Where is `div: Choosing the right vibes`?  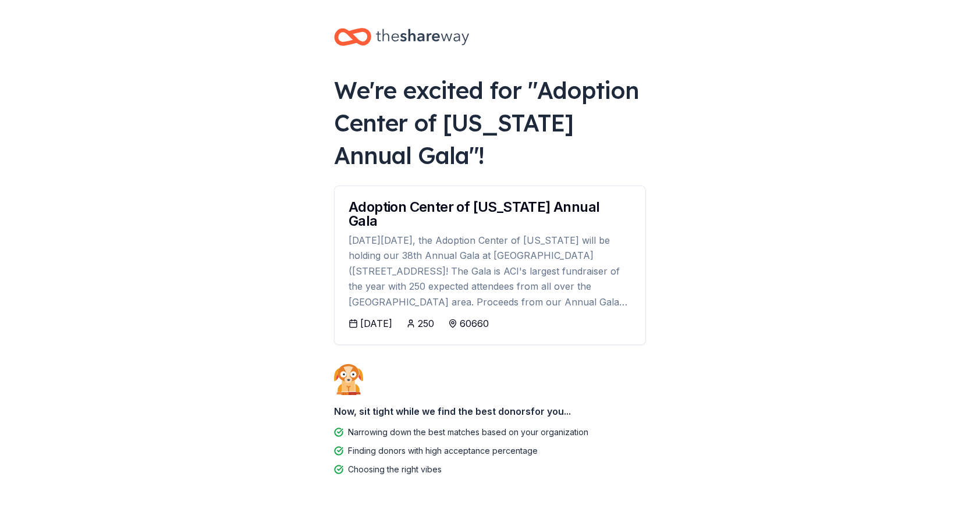 div: Choosing the right vibes is located at coordinates (395, 470).